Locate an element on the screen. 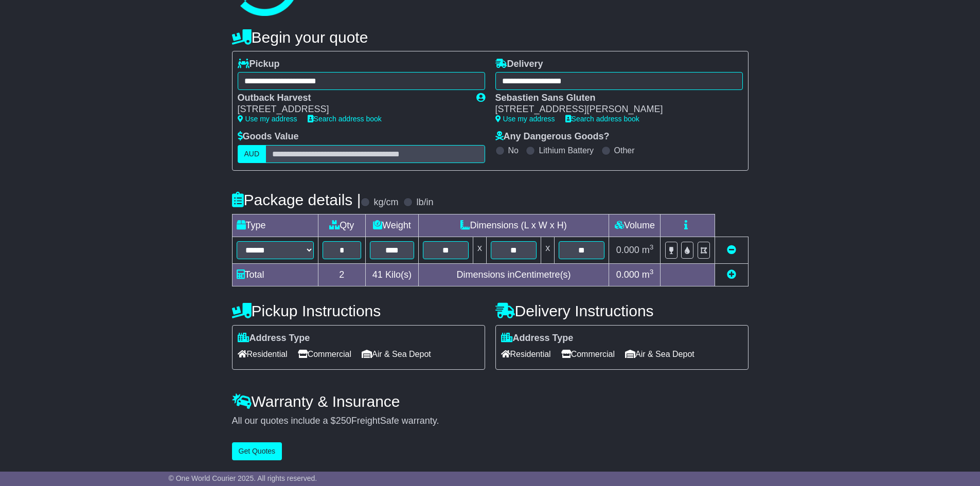  h4: Begin your quote is located at coordinates (490, 37).